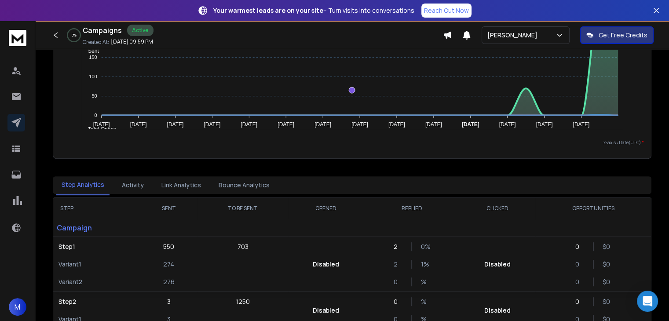 The image size is (669, 321). What do you see at coordinates (99, 129) in the screenshot?
I see `span: Total Opens` at bounding box center [99, 129].